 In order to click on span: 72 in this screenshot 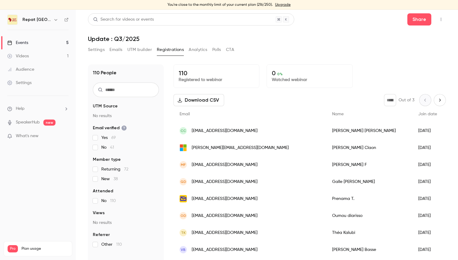, I will do `click(126, 169)`.